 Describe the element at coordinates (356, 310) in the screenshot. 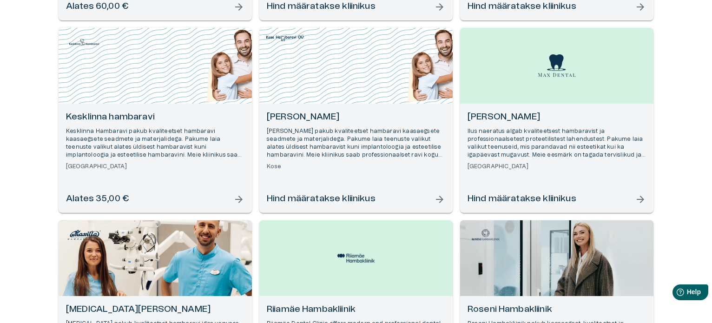

I see `h6: Riiamäe Hambakliinik` at that location.